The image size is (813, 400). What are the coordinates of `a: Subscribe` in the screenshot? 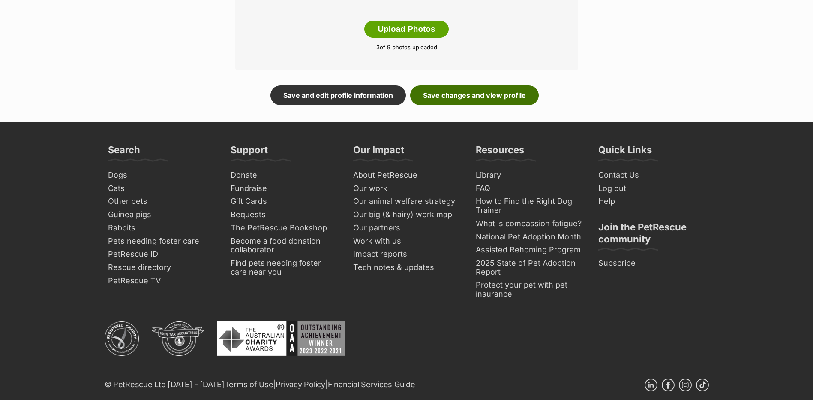 It's located at (652, 263).